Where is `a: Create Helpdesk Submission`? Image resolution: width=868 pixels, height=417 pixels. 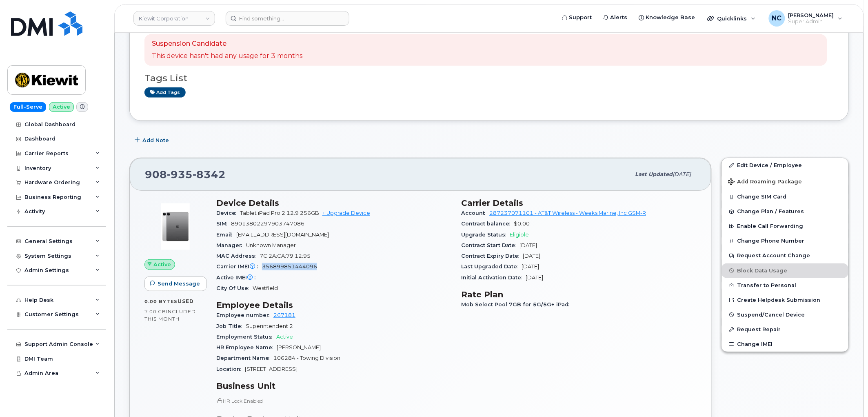
a: Create Helpdesk Submission is located at coordinates (785, 300).